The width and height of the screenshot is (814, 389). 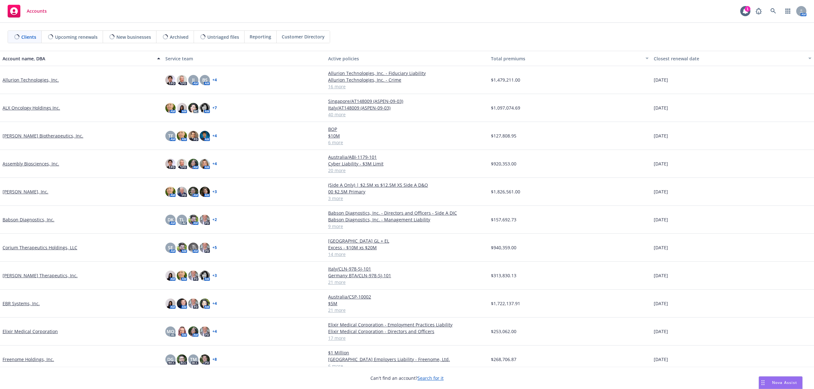 What do you see at coordinates (31, 164) in the screenshot?
I see `a: Assembly Biosciences, Inc.` at bounding box center [31, 164].